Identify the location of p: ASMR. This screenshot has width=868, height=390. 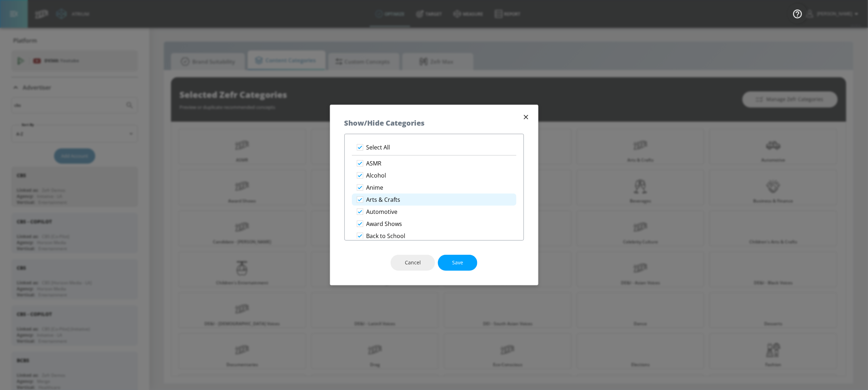
(374, 163).